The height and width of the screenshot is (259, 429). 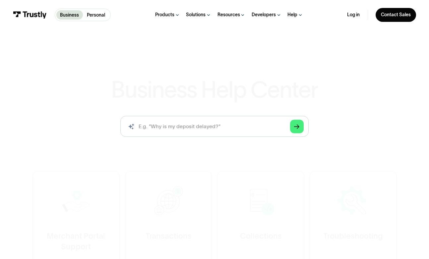 I want to click on div: Resources, so click(x=229, y=15).